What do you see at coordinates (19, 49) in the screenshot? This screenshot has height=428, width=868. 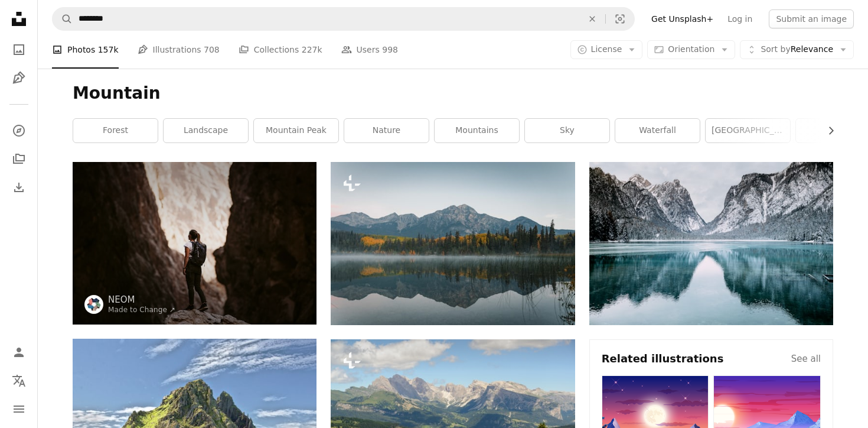 I see `a: Photos` at bounding box center [19, 49].